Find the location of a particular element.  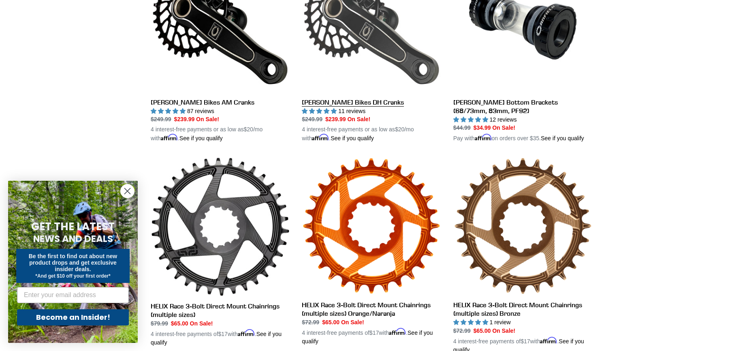

input: Enter your email address is located at coordinates (73, 295).